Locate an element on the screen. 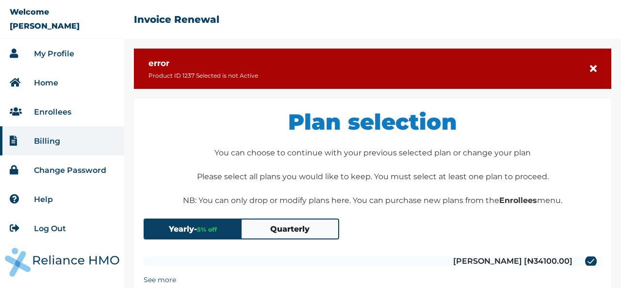 The height and width of the screenshot is (288, 621). p: Product ID 1237 Selected is not Active is located at coordinates (203, 75).